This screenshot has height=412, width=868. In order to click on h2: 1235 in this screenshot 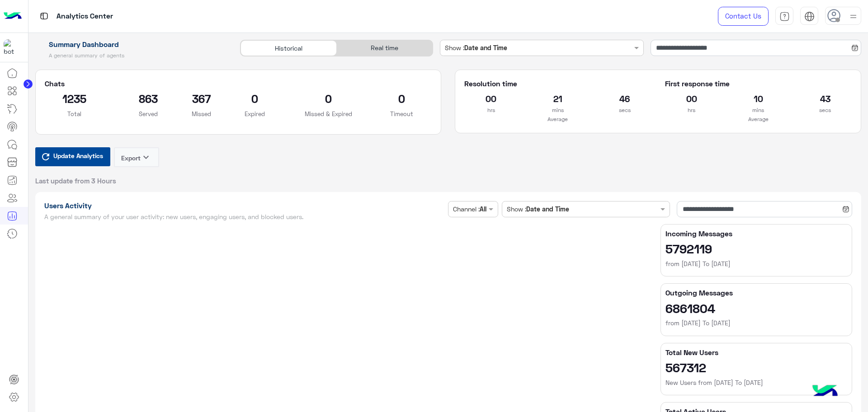, I will do `click(75, 99)`.